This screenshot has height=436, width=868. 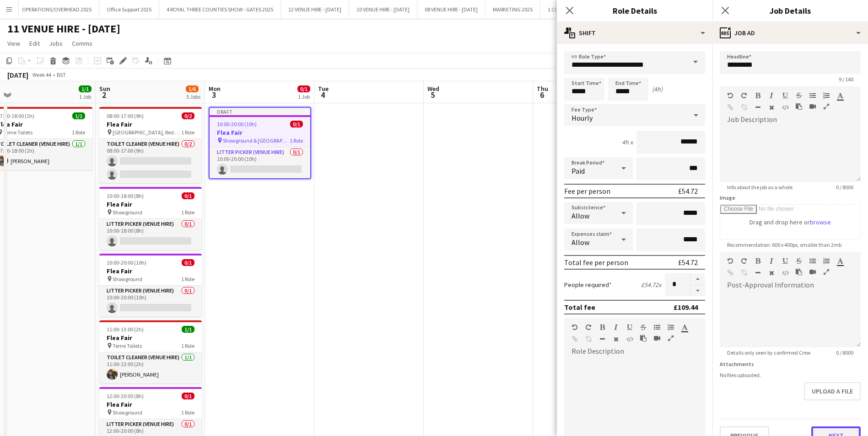 What do you see at coordinates (657, 89) in the screenshot?
I see `div: (4h)` at bounding box center [657, 89].